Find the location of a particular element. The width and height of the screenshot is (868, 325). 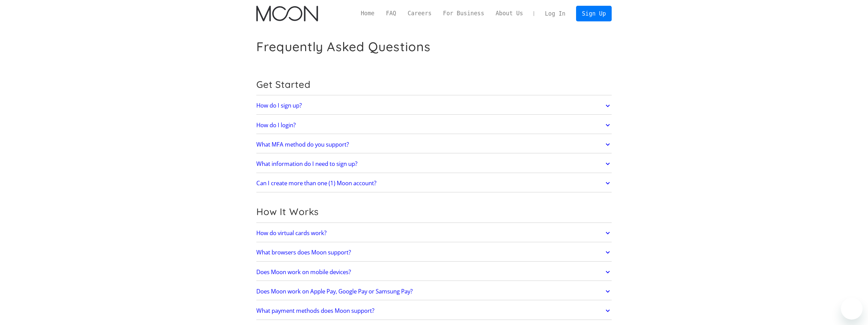

a: Log In is located at coordinates (555, 13).